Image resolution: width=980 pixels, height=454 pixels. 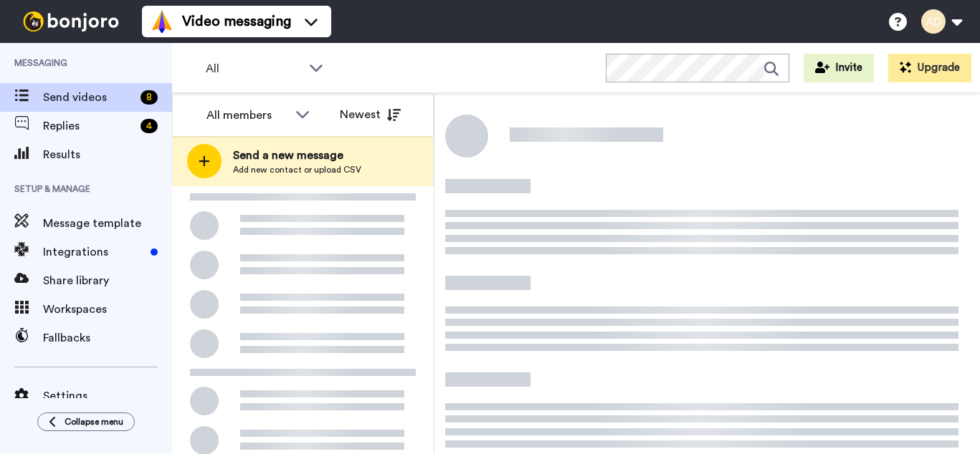 I want to click on div: 8, so click(x=149, y=98).